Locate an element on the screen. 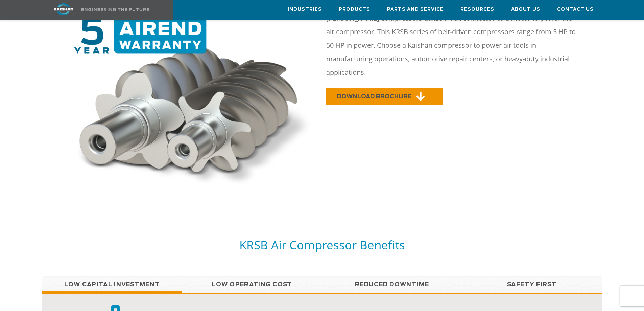 The image size is (644, 311). li: Safety First is located at coordinates (532, 284).